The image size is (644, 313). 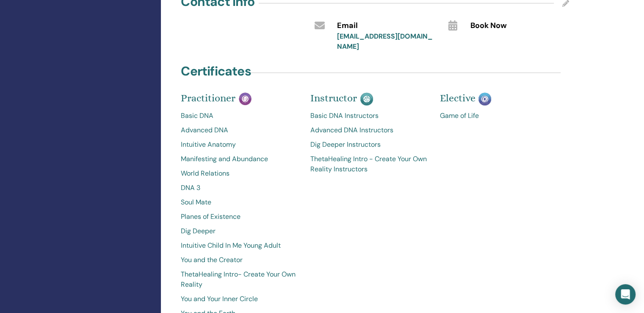 What do you see at coordinates (239, 280) in the screenshot?
I see `a: ThetaHealing Intro- Create Your Own Reality` at bounding box center [239, 280].